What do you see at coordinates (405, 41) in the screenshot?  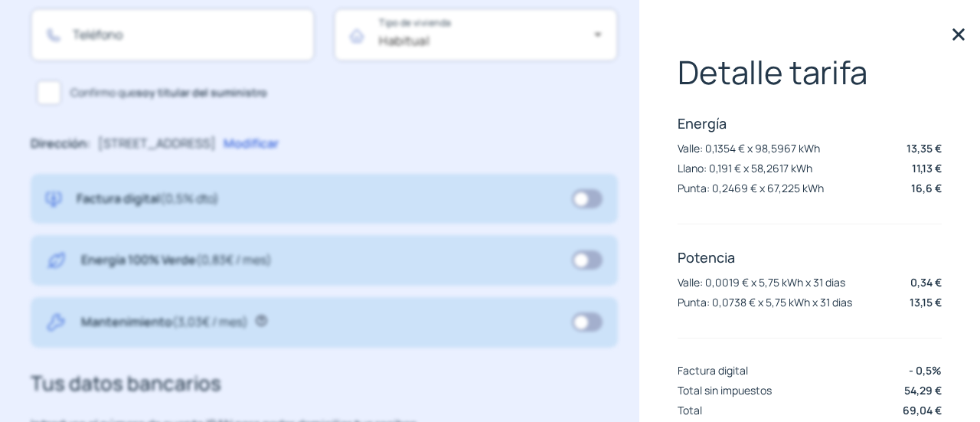 I see `span: Habitual` at bounding box center [405, 41].